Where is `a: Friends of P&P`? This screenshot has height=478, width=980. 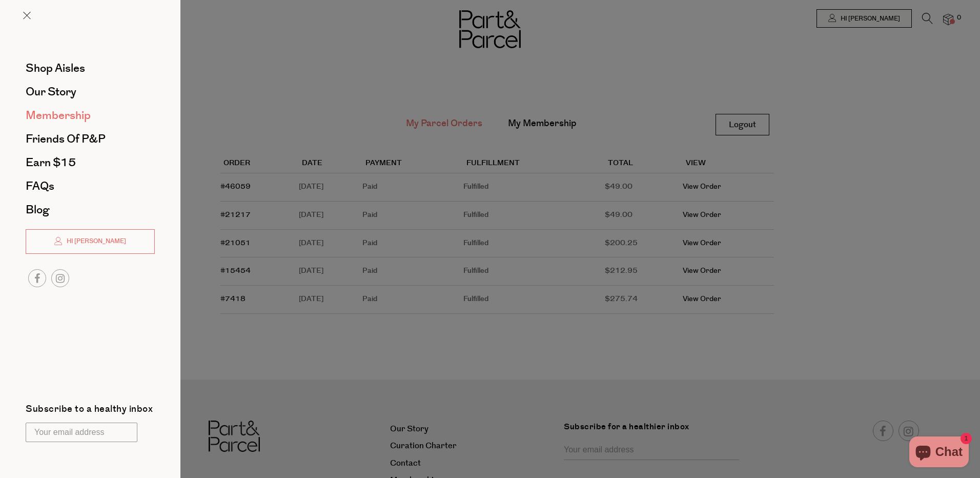 a: Friends of P&P is located at coordinates (90, 139).